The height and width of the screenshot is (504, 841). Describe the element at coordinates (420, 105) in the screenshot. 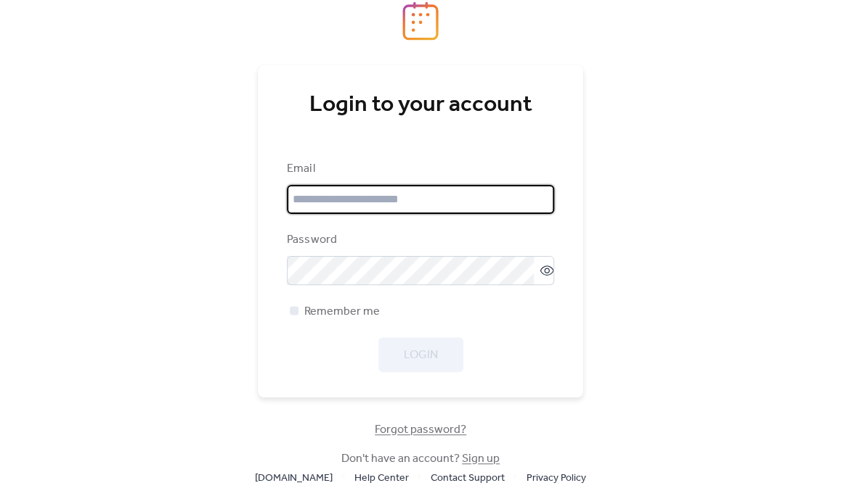

I see `div: Login to your account` at that location.